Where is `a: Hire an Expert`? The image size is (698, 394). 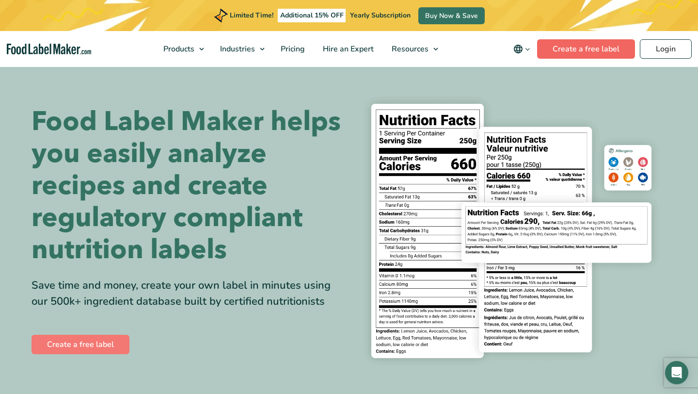
a: Hire an Expert is located at coordinates (347, 49).